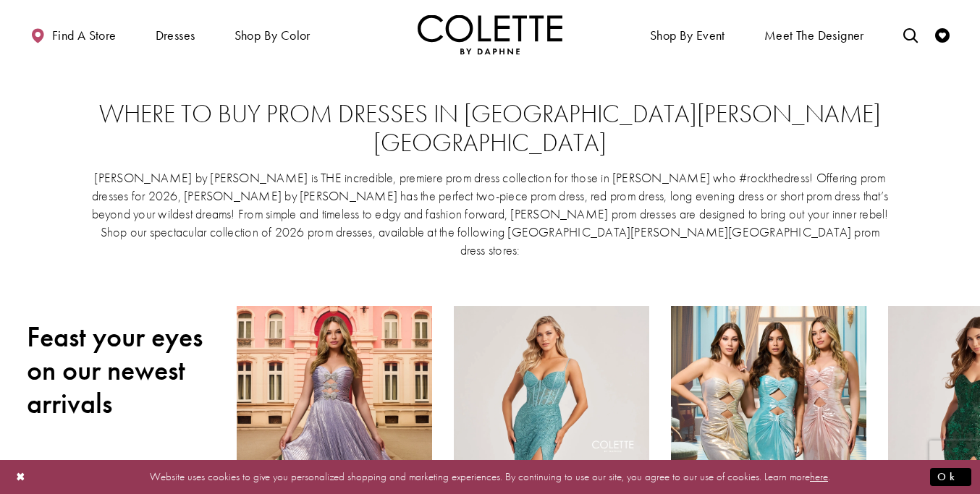  I want to click on h2: Feast your eyes on our newest arrivals, so click(121, 370).